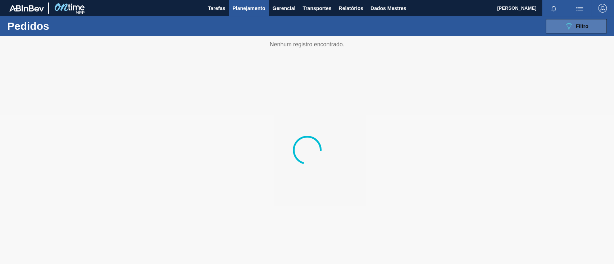 The width and height of the screenshot is (614, 264). Describe the element at coordinates (249, 8) in the screenshot. I see `font: Planejamento` at that location.